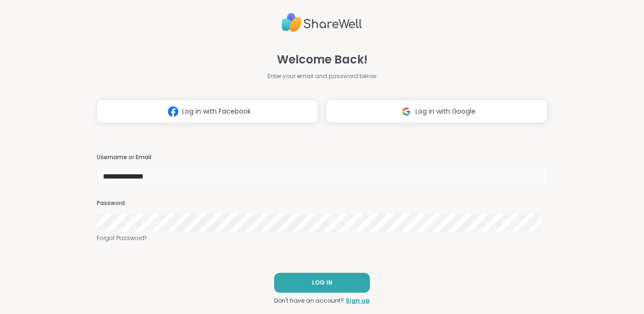 The image size is (644, 314). I want to click on button: Log in with Google, so click(436, 111).